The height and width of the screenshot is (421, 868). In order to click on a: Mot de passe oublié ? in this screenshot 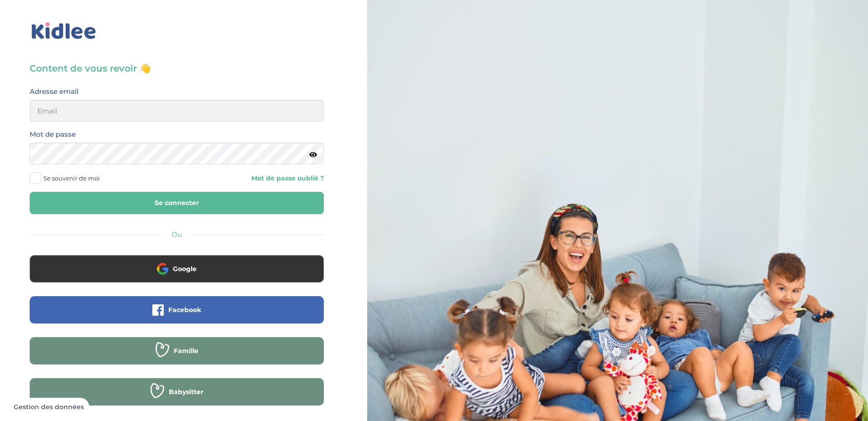, I will do `click(254, 178)`.